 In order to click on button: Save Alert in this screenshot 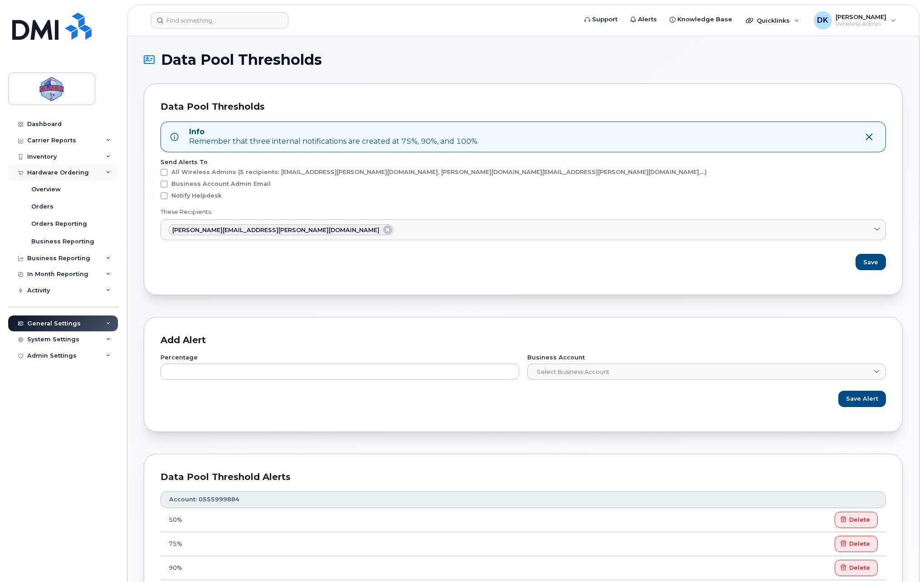, I will do `click(862, 399)`.